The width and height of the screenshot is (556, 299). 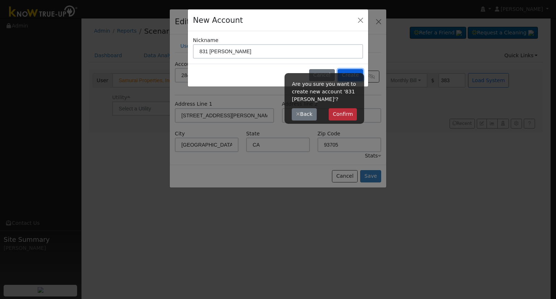 I want to click on button: Create, so click(x=351, y=75).